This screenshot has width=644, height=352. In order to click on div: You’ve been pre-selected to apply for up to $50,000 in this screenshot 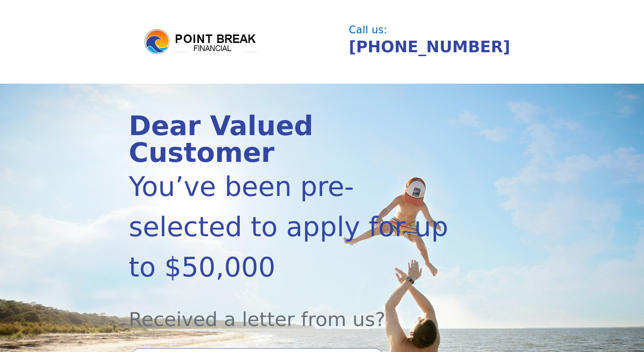, I will do `click(293, 227)`.